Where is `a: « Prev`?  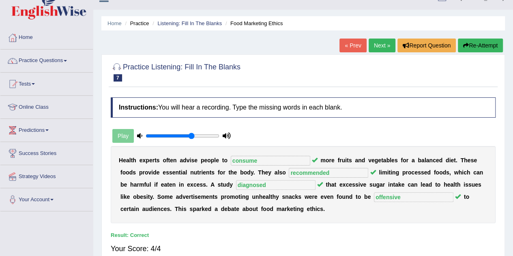 a: « Prev is located at coordinates (353, 45).